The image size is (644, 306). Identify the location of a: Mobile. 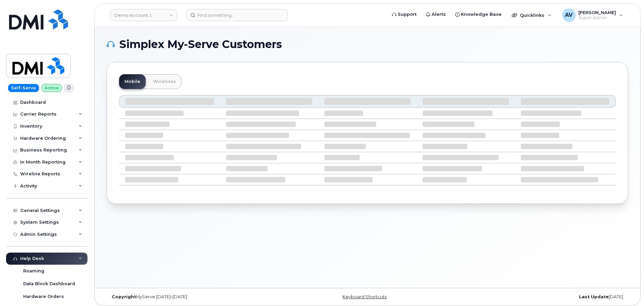
(132, 82).